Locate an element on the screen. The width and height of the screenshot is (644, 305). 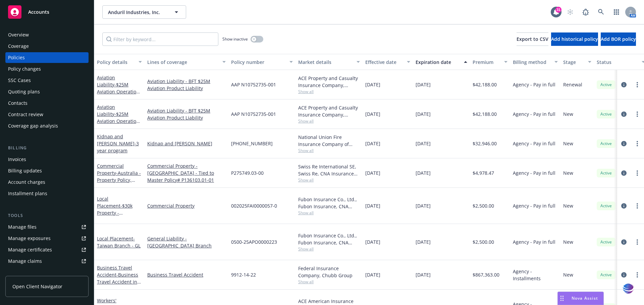
a: Manage certificates is located at coordinates (47, 250).